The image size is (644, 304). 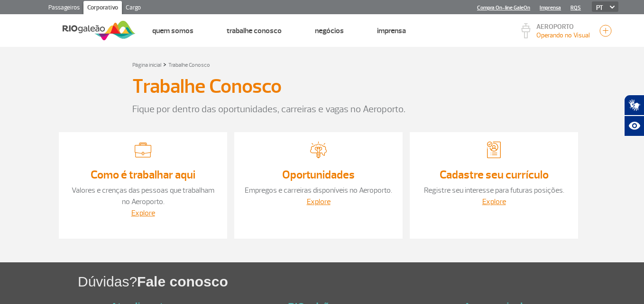 What do you see at coordinates (143, 175) in the screenshot?
I see `a: Como é trabalhar aqui` at bounding box center [143, 175].